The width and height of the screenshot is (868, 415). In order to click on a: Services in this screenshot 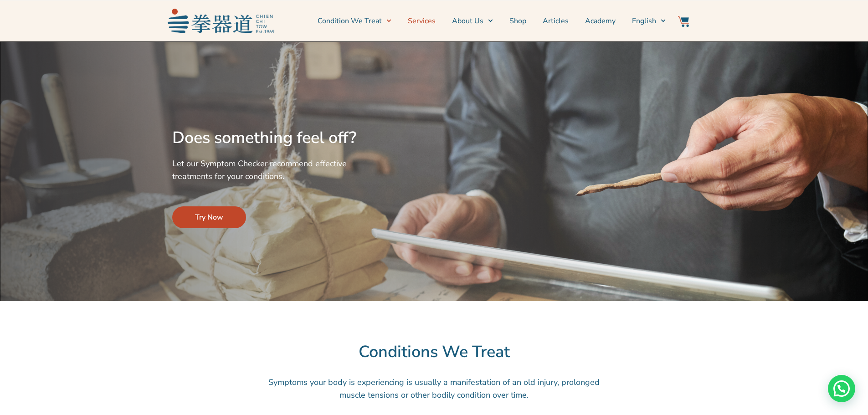, I will do `click(421, 21)`.